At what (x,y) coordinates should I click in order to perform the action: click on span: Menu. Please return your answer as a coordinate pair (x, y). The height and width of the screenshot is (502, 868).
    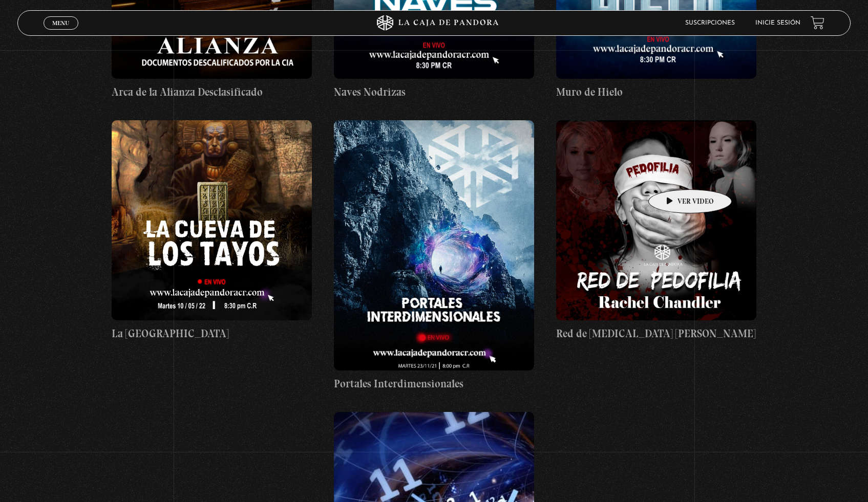
    Looking at the image, I should click on (61, 23).